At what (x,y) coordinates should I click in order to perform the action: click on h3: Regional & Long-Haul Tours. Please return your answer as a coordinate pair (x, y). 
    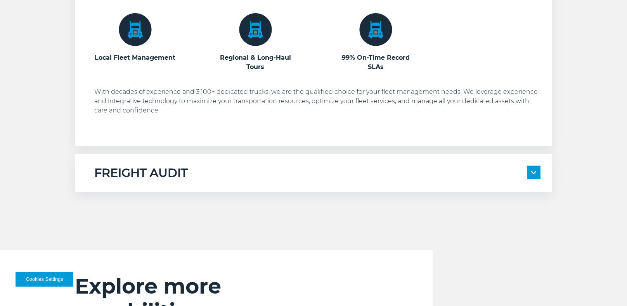
    Looking at the image, I should click on (255, 62).